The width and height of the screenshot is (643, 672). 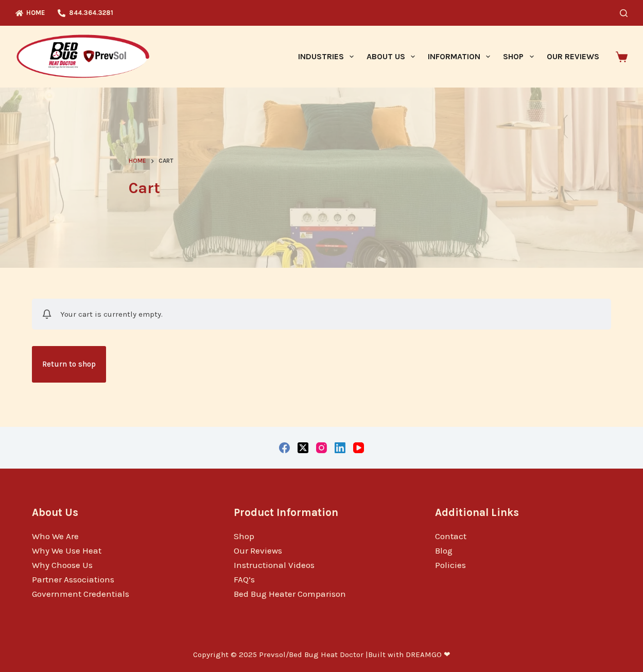 I want to click on a: Home, so click(x=137, y=161).